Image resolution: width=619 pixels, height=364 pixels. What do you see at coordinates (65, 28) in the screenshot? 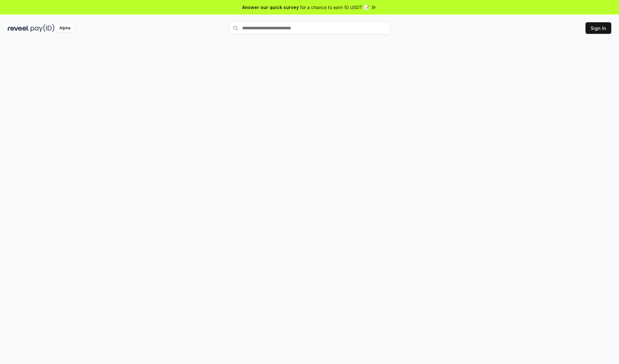
I see `div: Alpha` at bounding box center [65, 28].